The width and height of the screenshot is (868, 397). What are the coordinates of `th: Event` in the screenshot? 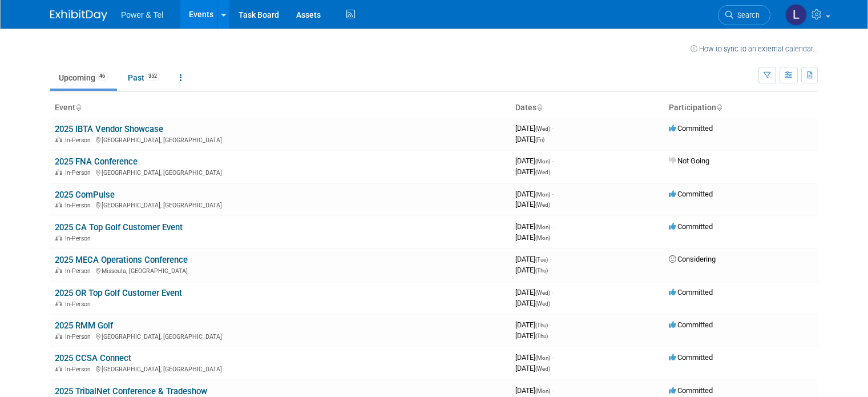 It's located at (280, 107).